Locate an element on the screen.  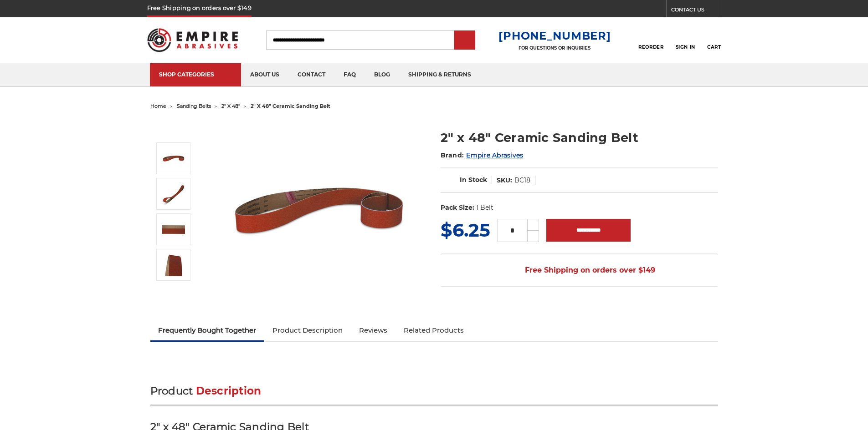
span: 2" x 48" ceramic sanding belt is located at coordinates (290, 106).